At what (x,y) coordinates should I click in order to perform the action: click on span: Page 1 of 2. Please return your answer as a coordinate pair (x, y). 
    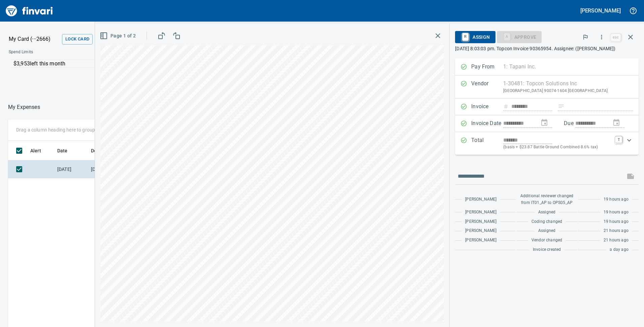
    Looking at the image, I should click on (118, 36).